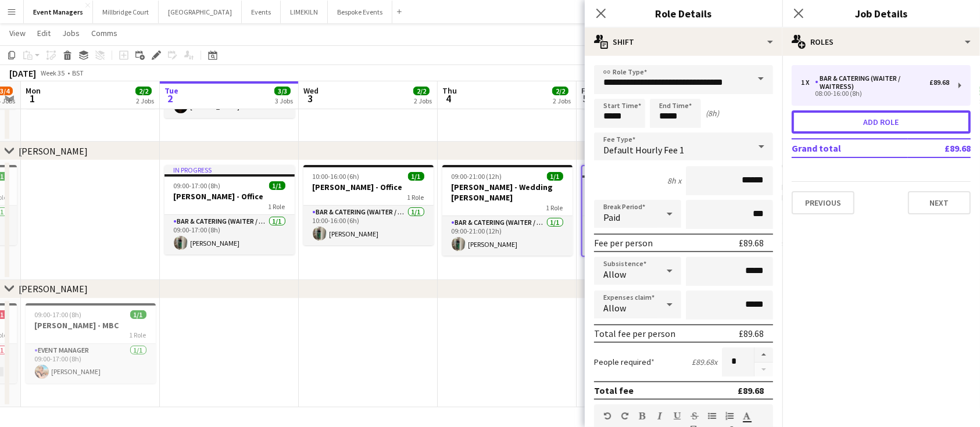 Image resolution: width=980 pixels, height=427 pixels. Describe the element at coordinates (646, 236) in the screenshot. I see `app-card-role: Bar & Catering (Waiter / waitress)0/108:00-16:00 (8h)` at that location.